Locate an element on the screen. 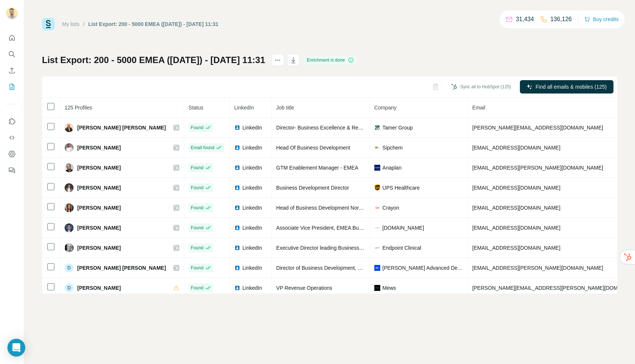  span: UPS Healthcare is located at coordinates (401, 188).